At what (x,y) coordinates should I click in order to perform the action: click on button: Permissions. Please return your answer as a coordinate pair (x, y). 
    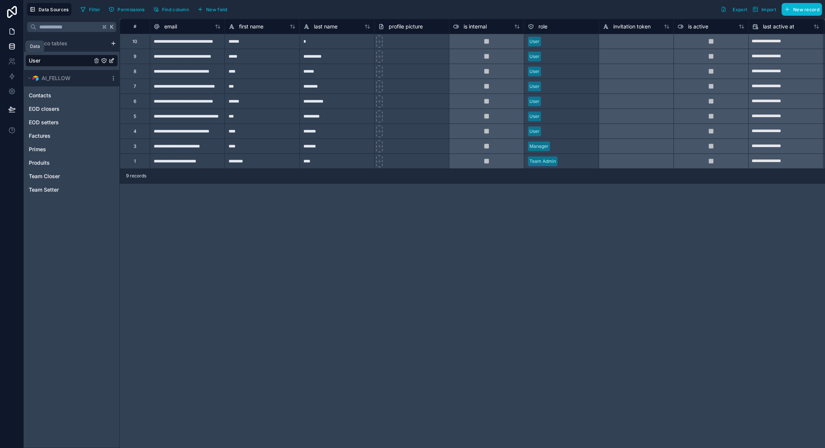
    Looking at the image, I should click on (126, 9).